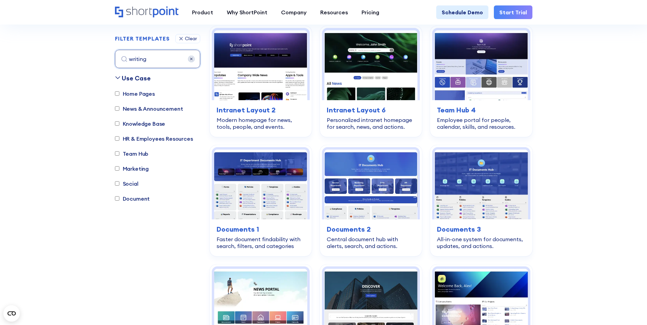  What do you see at coordinates (136, 78) in the screenshot?
I see `div: Use Case` at bounding box center [136, 78].